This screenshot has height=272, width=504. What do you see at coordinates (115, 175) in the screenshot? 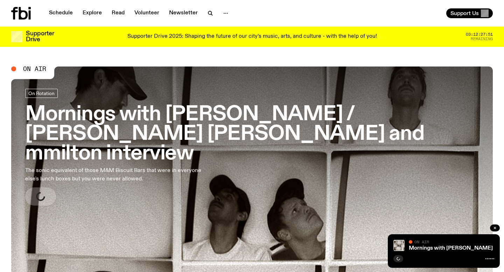
I see `p: The sonic equivalent of those M&M Biscuit Bars that were in everyone else's lunch boxes but you w...` at bounding box center [115, 175].